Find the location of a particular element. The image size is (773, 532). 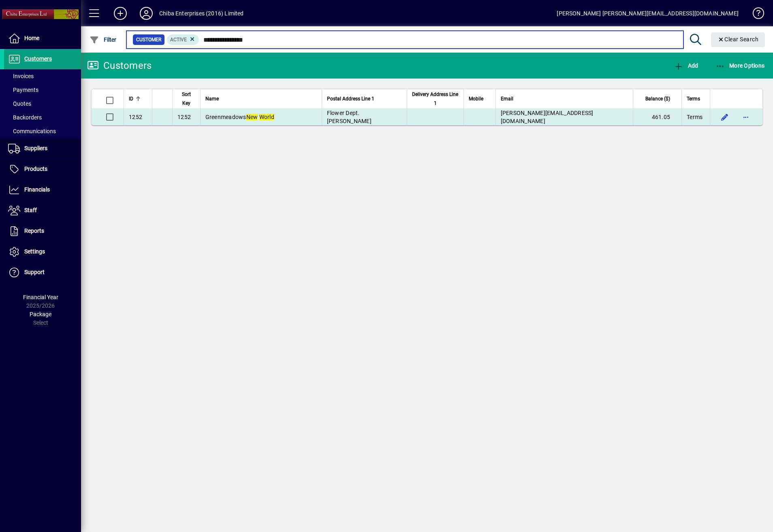

span: Support is located at coordinates (35, 272).